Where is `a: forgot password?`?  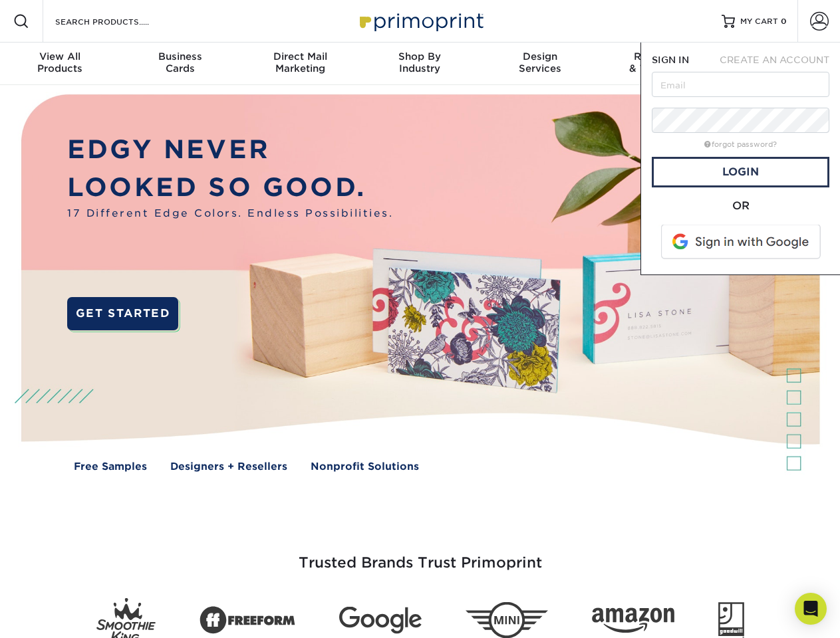
a: forgot password? is located at coordinates (741, 145).